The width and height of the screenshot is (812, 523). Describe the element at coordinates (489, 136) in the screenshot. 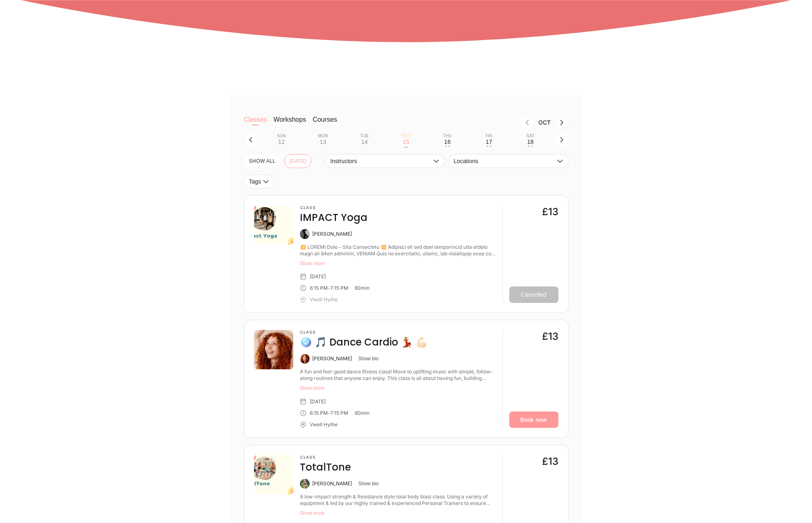

I see `div: Fri` at that location.